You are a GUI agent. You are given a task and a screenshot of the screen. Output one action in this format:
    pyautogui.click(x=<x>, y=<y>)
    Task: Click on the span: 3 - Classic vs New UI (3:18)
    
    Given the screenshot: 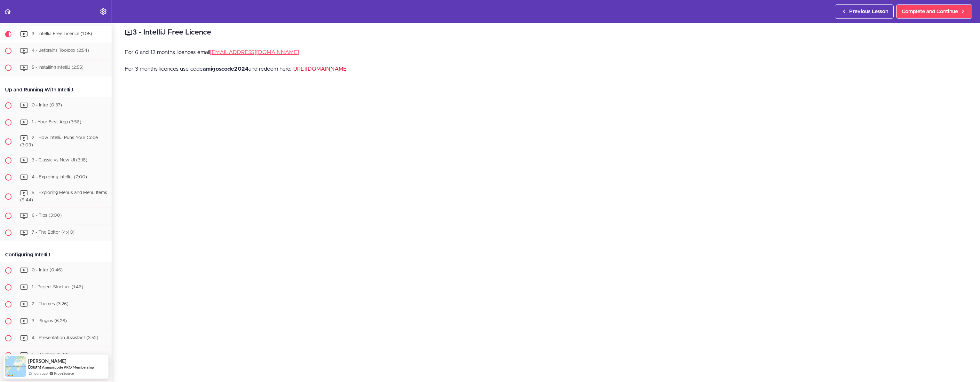 What is the action you would take?
    pyautogui.click(x=59, y=161)
    